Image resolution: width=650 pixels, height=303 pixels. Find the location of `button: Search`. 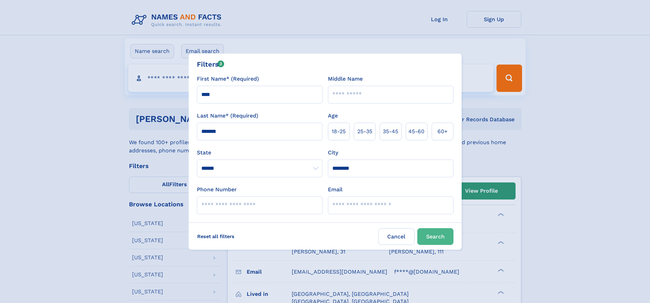

button: Search is located at coordinates (435, 236).